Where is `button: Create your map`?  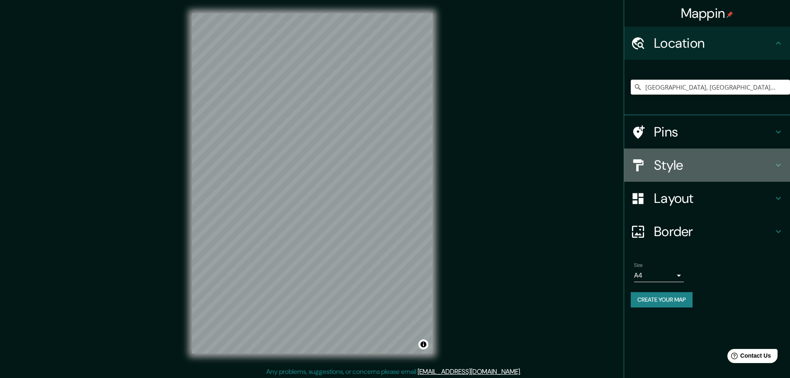
button: Create your map is located at coordinates (662, 299).